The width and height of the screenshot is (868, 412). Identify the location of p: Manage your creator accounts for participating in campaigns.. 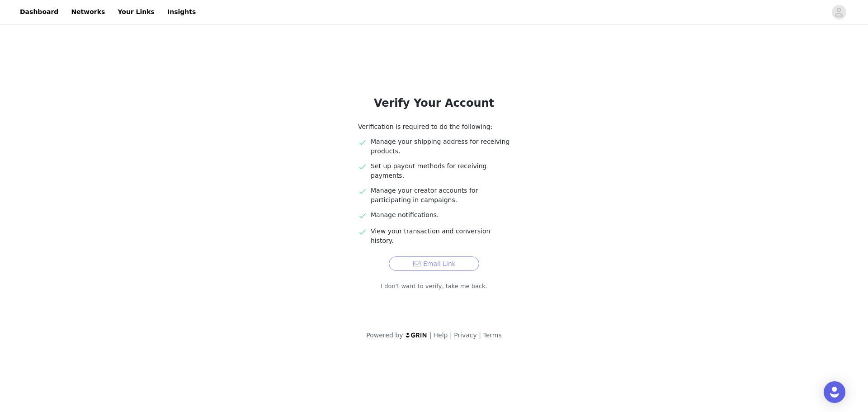
(441, 195).